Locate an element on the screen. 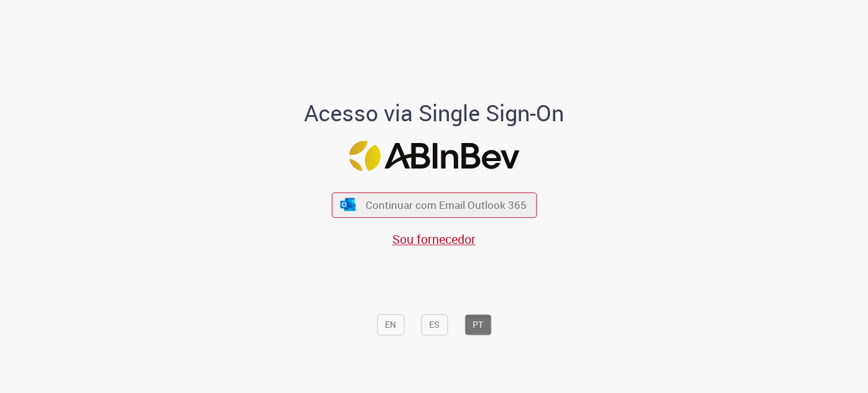 The image size is (868, 393). span: Sou fornecedor is located at coordinates (434, 239).